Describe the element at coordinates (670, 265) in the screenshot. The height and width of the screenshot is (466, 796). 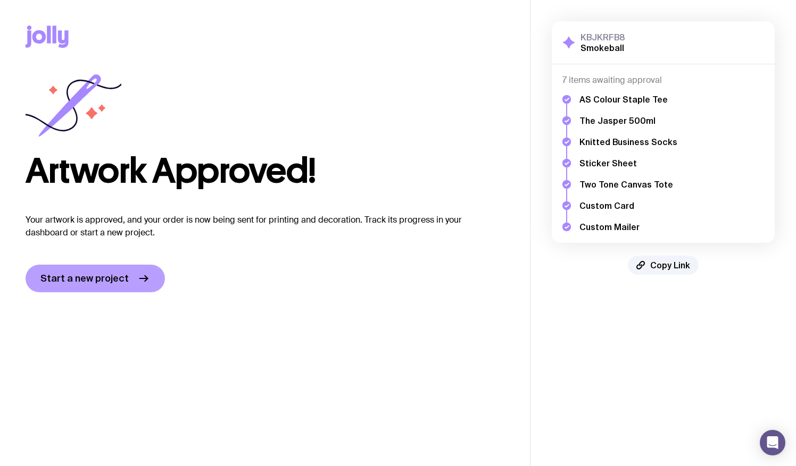
I see `span: Copy Link` at that location.